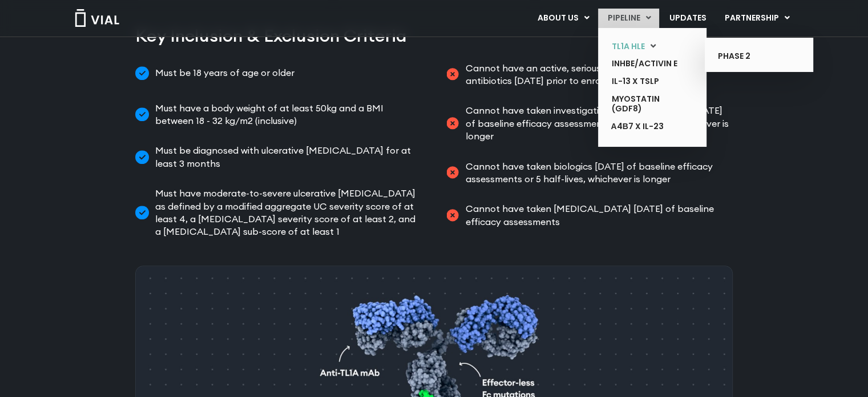 The image size is (868, 397). I want to click on img: Vial Logo, so click(97, 18).